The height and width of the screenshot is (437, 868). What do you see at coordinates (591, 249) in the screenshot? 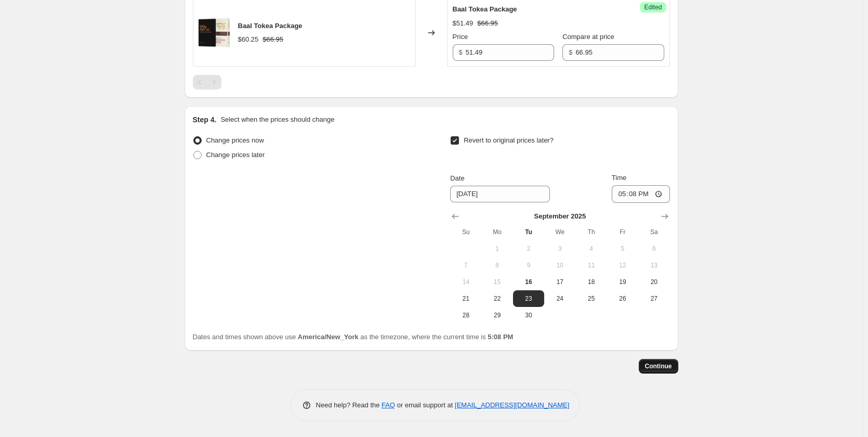
I see `button: Thursday September 4 2025` at bounding box center [591, 249].